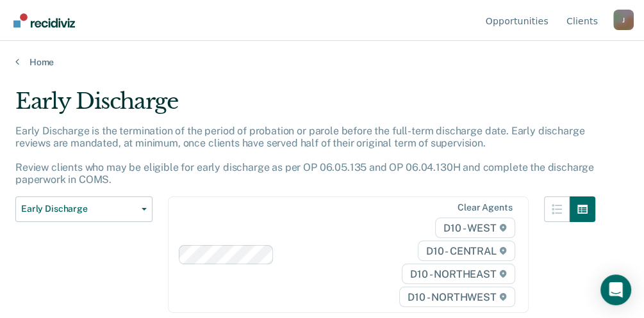 The image size is (644, 318). Describe the element at coordinates (45, 21) in the screenshot. I see `img: Recidiviz` at that location.